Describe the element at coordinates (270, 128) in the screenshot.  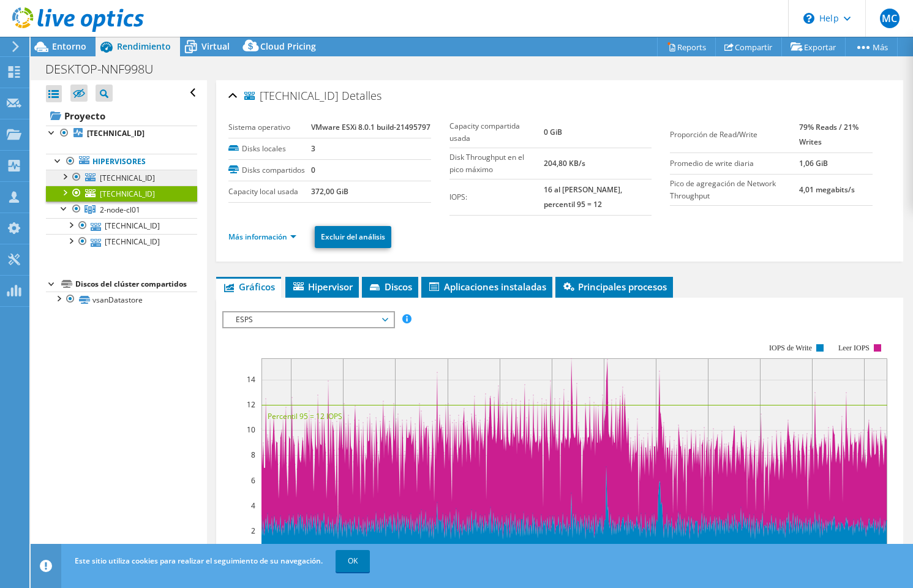
I see `label: Sistema operativo` at that location.